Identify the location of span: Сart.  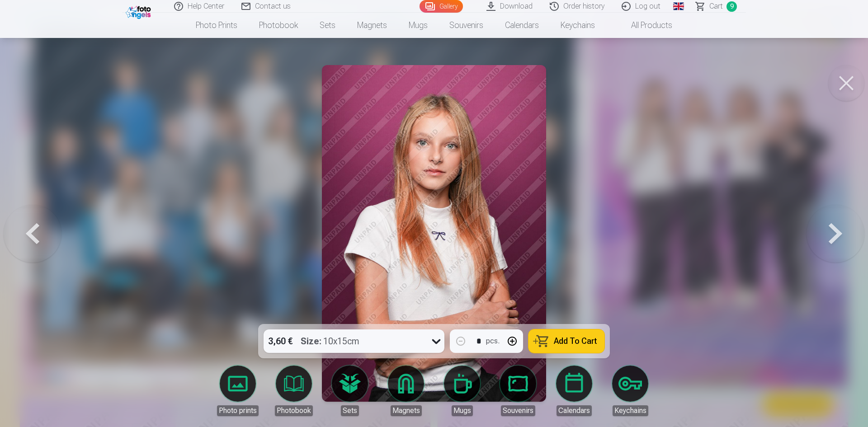
(716, 6).